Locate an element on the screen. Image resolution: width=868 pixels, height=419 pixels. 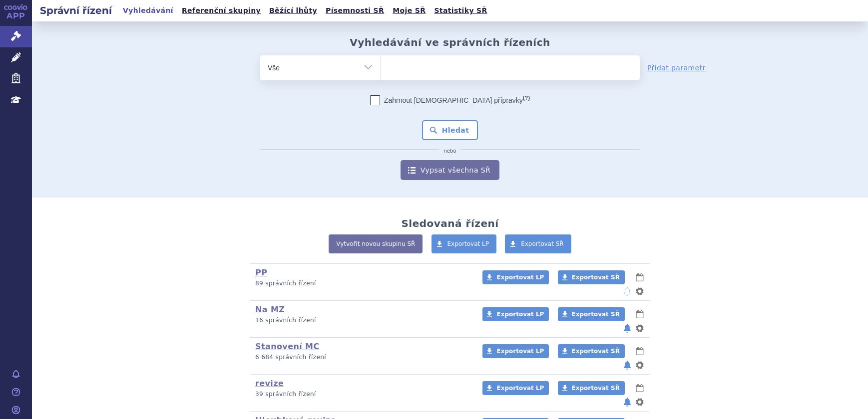
p: 6 684 správních řízení is located at coordinates (362, 357).